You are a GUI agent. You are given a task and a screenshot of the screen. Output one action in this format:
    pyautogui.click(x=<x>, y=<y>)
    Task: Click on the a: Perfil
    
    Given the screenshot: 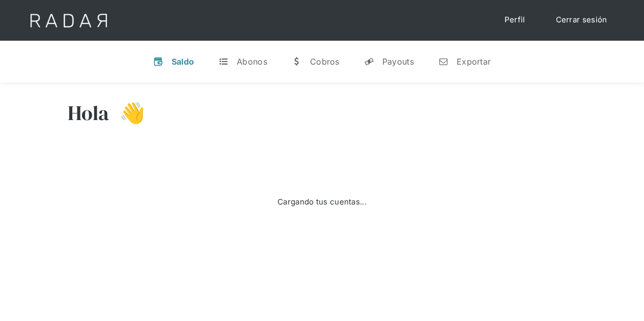 What is the action you would take?
    pyautogui.click(x=515, y=20)
    